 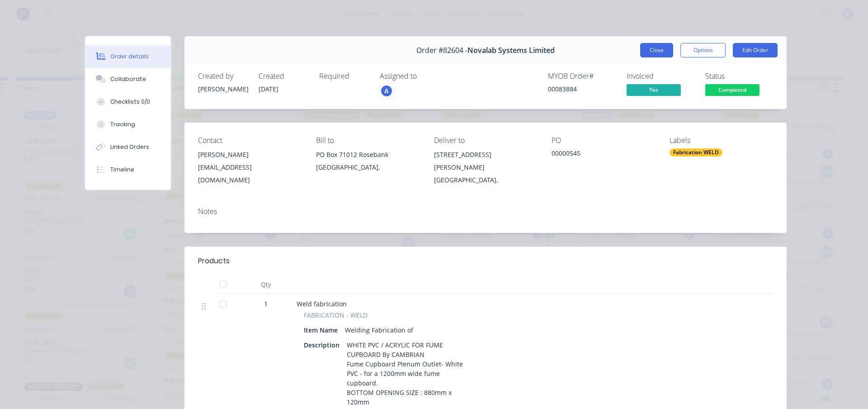 I want to click on div: Status, so click(x=740, y=76).